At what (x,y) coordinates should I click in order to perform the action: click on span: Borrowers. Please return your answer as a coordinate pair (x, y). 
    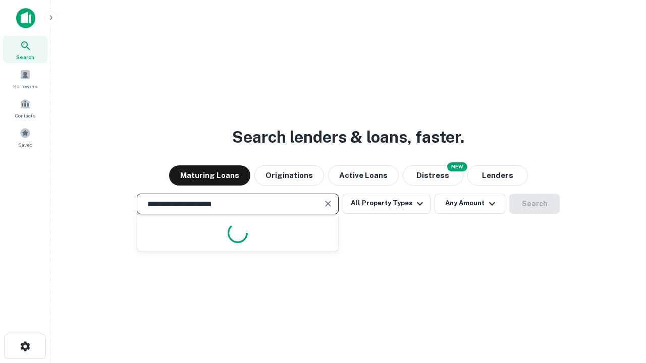
    Looking at the image, I should click on (25, 86).